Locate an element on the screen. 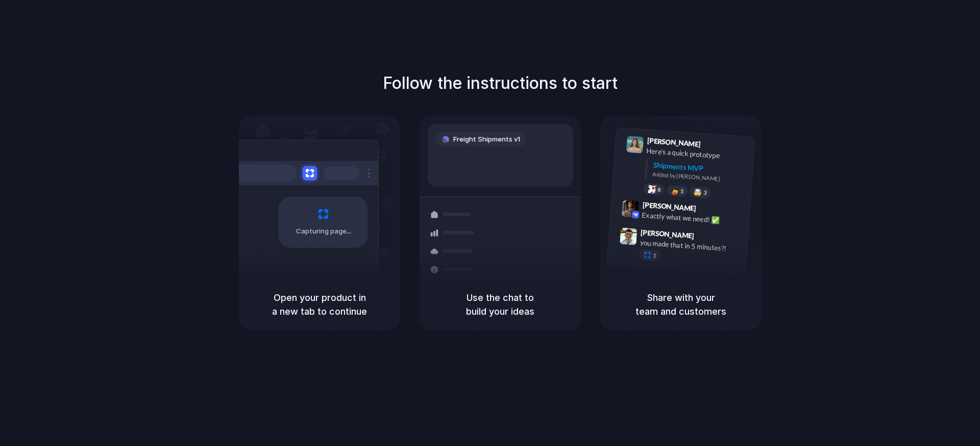  div: Here's a quick prototype is located at coordinates (697, 154).